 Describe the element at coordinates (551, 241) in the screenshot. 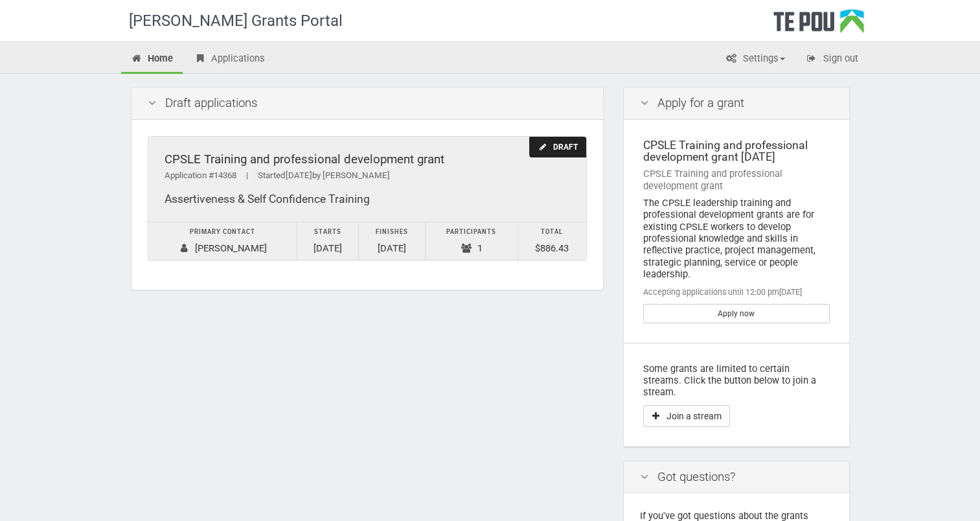

I see `td: $886.43` at that location.